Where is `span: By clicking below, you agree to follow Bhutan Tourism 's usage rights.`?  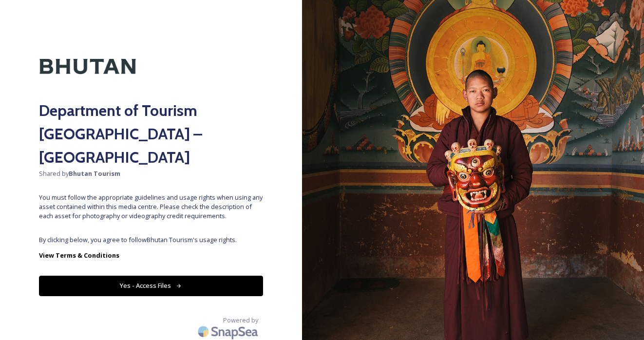 span: By clicking below, you agree to follow Bhutan Tourism 's usage rights. is located at coordinates (151, 240).